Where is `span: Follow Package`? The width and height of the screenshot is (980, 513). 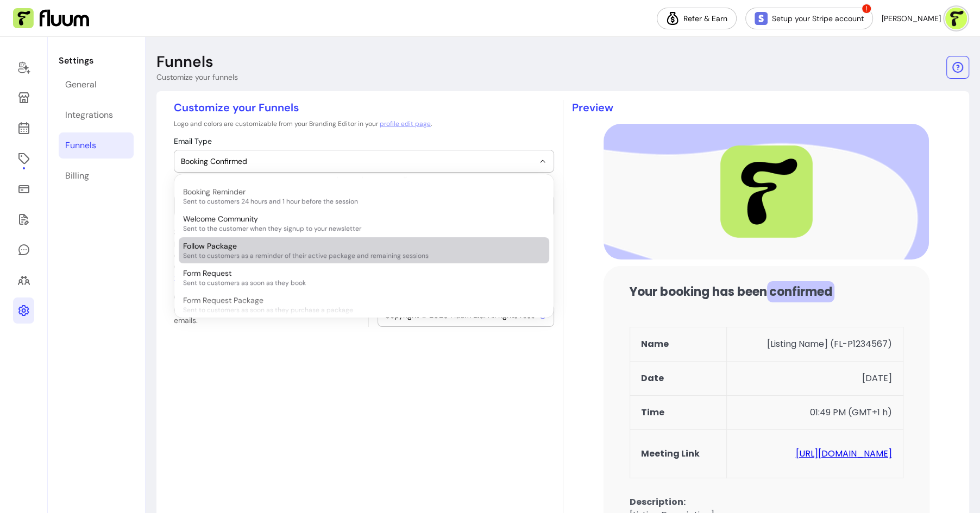
span: Follow Package is located at coordinates (209, 246).